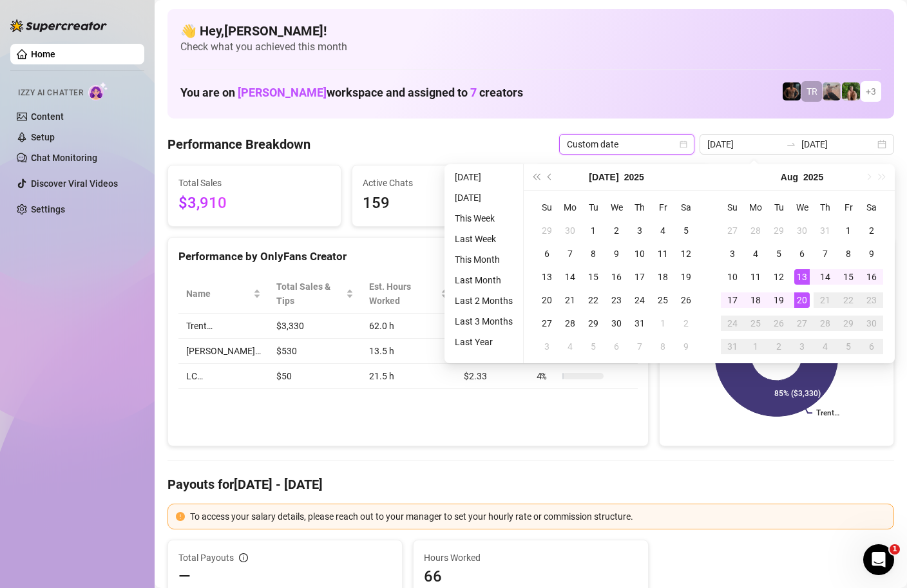  Describe the element at coordinates (571, 277) in the screenshot. I see `div: 14` at that location.